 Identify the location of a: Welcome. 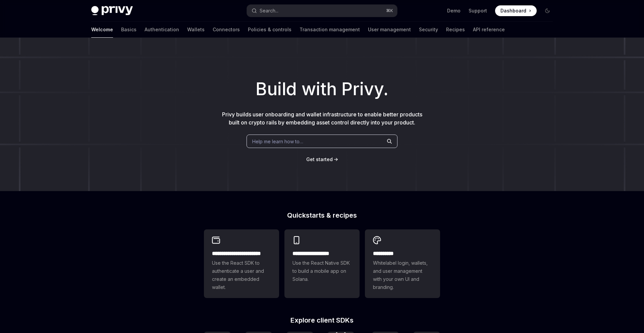
(102, 29).